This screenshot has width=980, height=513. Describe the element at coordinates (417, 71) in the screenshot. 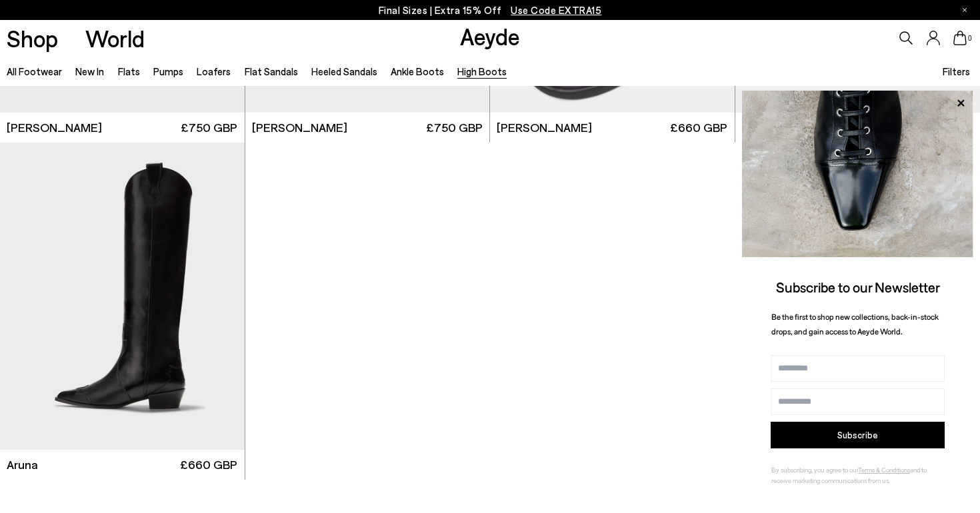

I see `a: Ankle Boots` at that location.